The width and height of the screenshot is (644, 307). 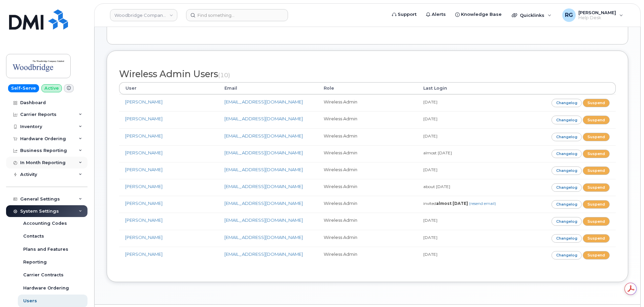 What do you see at coordinates (439, 15) in the screenshot?
I see `span: Alerts` at bounding box center [439, 15].